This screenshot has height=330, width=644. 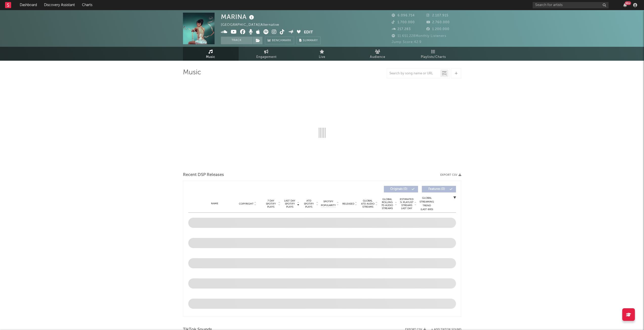 What do you see at coordinates (310, 41) in the screenshot?
I see `span: Summary` at bounding box center [310, 41].